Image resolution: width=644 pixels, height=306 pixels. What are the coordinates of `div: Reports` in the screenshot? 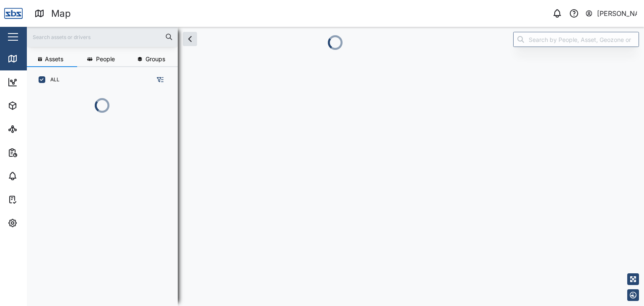 It's located at (36, 153).